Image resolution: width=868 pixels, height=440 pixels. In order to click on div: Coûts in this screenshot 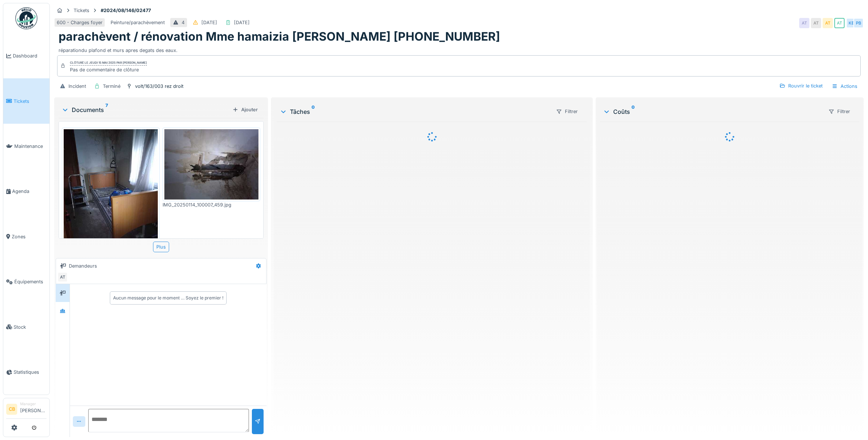, I will do `click(712, 111)`.